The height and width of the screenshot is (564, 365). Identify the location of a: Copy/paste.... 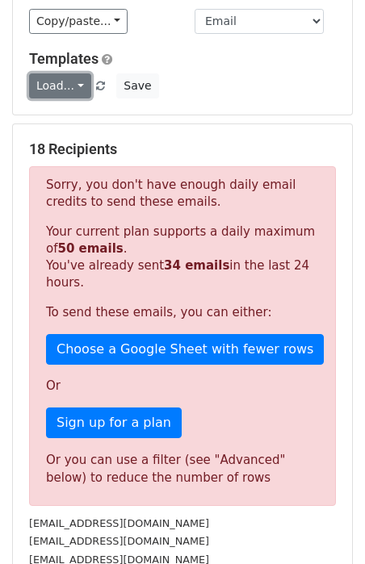
(78, 21).